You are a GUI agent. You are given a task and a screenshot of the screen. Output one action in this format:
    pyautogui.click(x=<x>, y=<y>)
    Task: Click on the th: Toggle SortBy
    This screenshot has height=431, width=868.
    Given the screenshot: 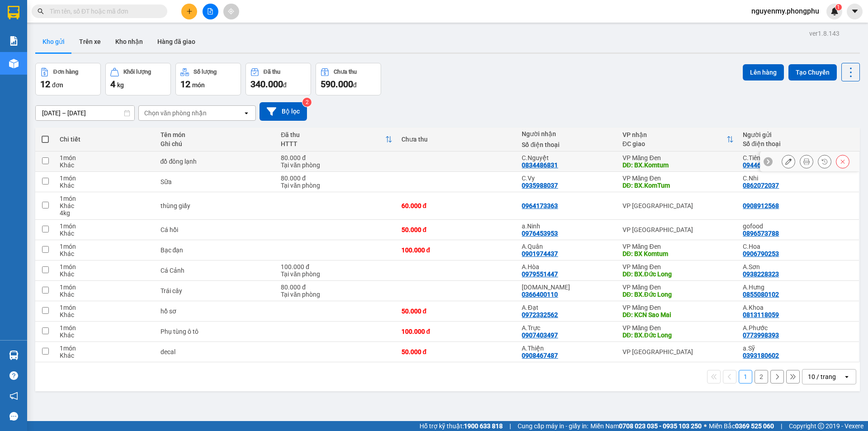 What is the action you would take?
    pyautogui.click(x=678, y=139)
    